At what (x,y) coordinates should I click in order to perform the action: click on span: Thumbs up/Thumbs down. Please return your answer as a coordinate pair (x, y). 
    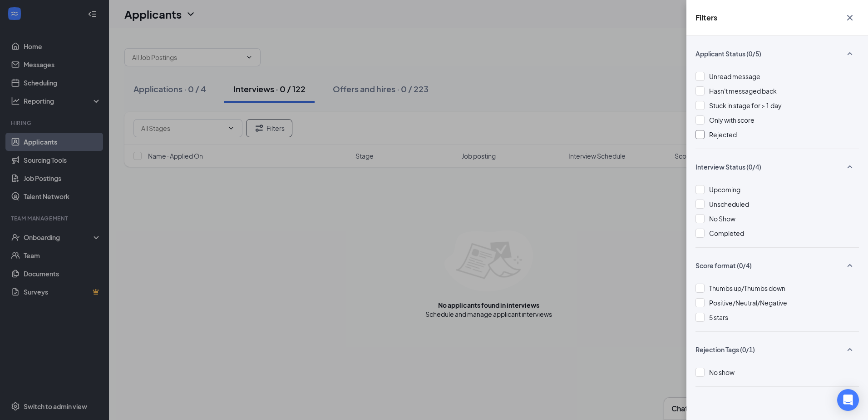
    Looking at the image, I should click on (748, 288).